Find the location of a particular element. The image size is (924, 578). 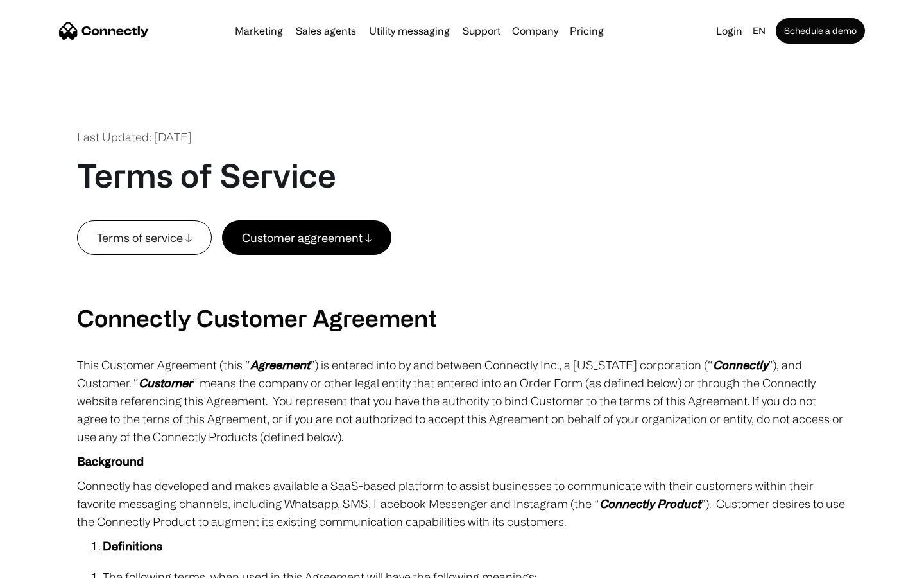

strong: Background is located at coordinates (110, 461).